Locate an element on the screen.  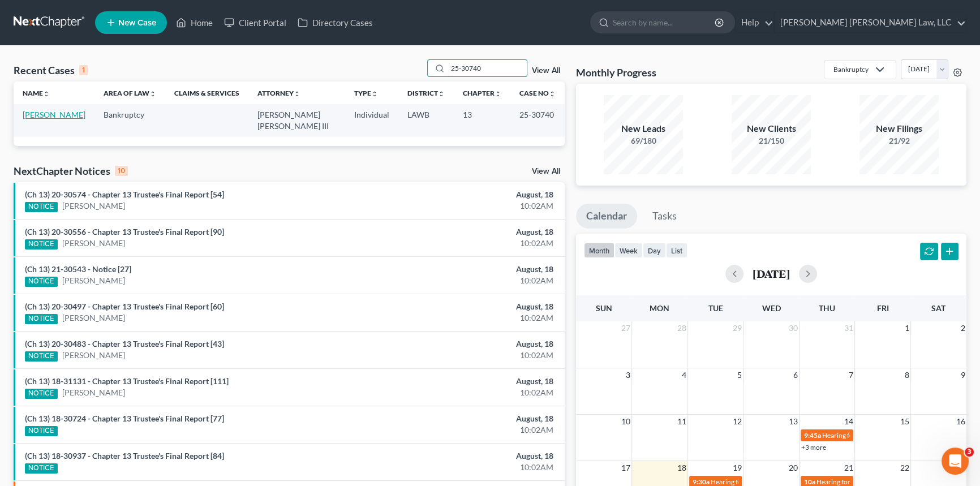
a: (Ch 13) 20-30483 - Chapter 13 Trustee's Final Report [43] is located at coordinates (124, 344).